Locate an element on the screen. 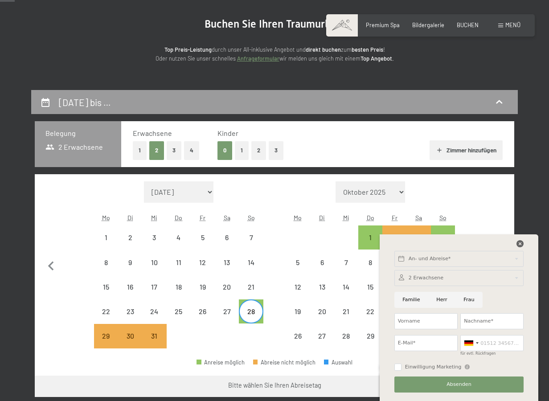  div: Mon Dec 29 2025 is located at coordinates (106, 336).